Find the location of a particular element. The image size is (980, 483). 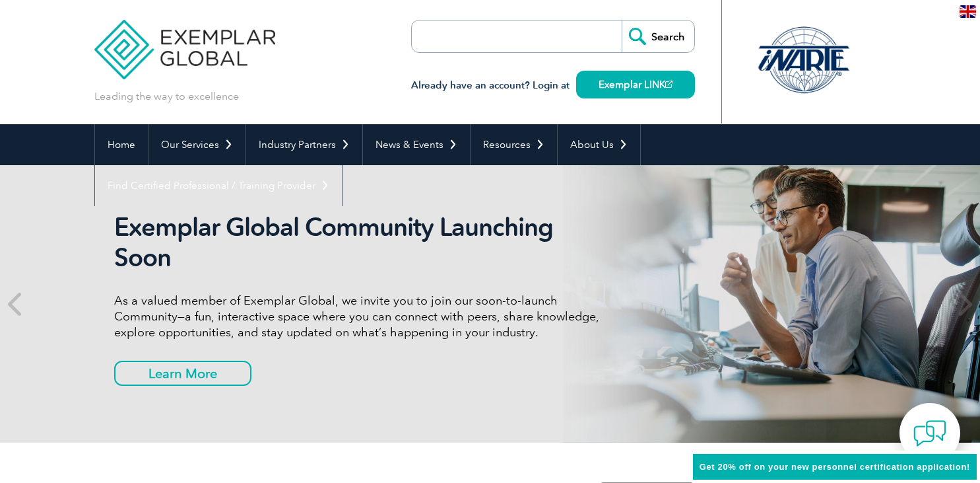

img: open_square.png is located at coordinates (669, 84).